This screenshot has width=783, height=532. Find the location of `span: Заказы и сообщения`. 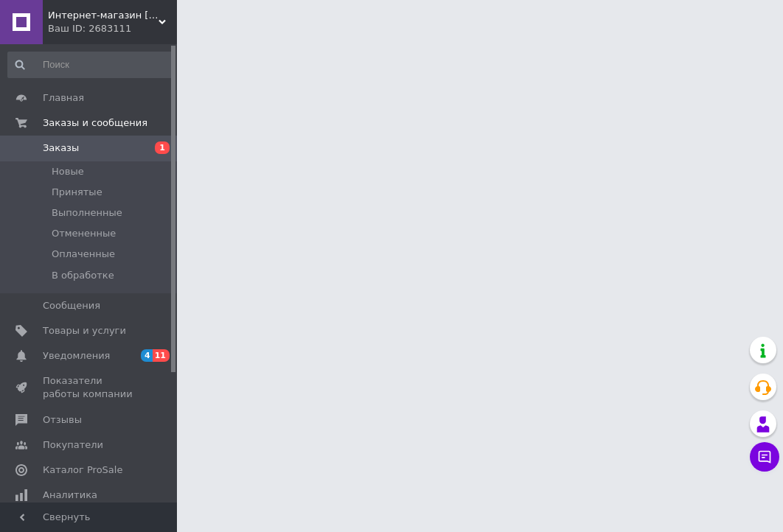

span: Заказы и сообщения is located at coordinates (95, 123).